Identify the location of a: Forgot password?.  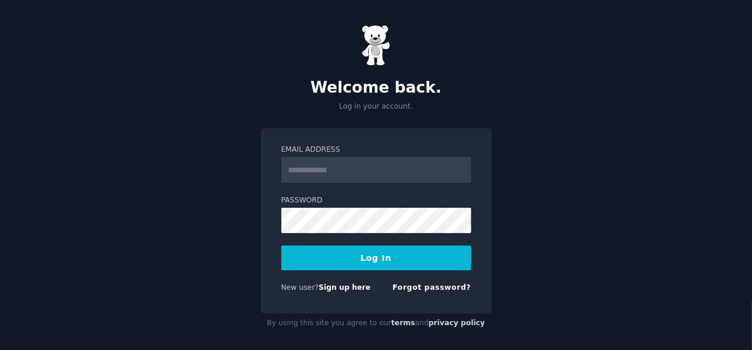
(432, 287).